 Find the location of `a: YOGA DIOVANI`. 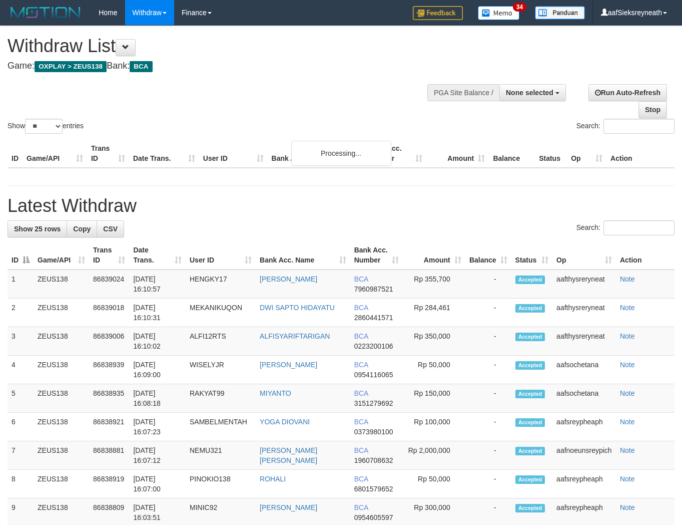

a: YOGA DIOVANI is located at coordinates (285, 421).